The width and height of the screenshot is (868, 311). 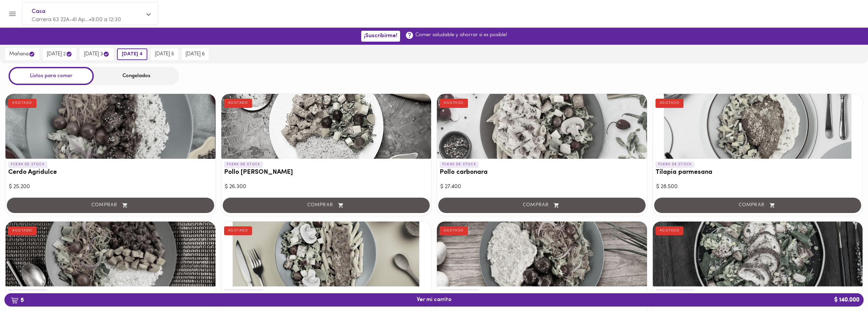 What do you see at coordinates (381, 36) in the screenshot?
I see `button: ¡Suscribirme!` at bounding box center [381, 36].